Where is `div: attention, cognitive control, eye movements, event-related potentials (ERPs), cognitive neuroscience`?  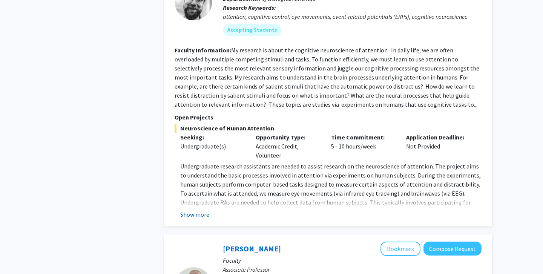
div: attention, cognitive control, eye movements, event-related potentials (ERPs), cognitive neuroscience is located at coordinates (352, 17).